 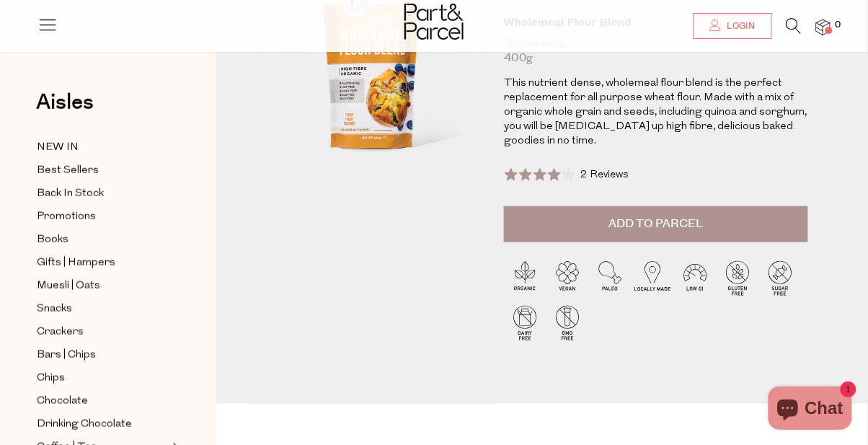 What do you see at coordinates (76, 263) in the screenshot?
I see `span: Gifts | Hampers` at bounding box center [76, 263].